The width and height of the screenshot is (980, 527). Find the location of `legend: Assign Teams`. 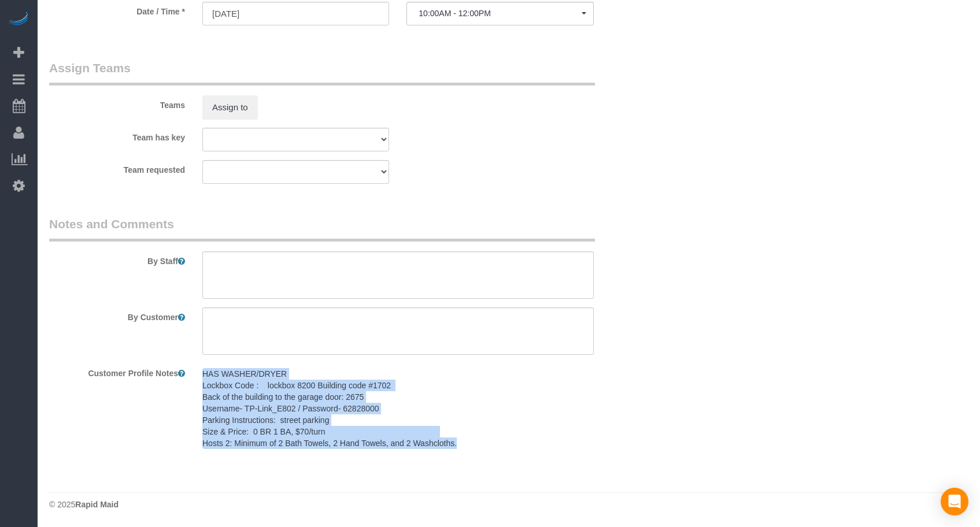

legend: Assign Teams is located at coordinates (322, 72).